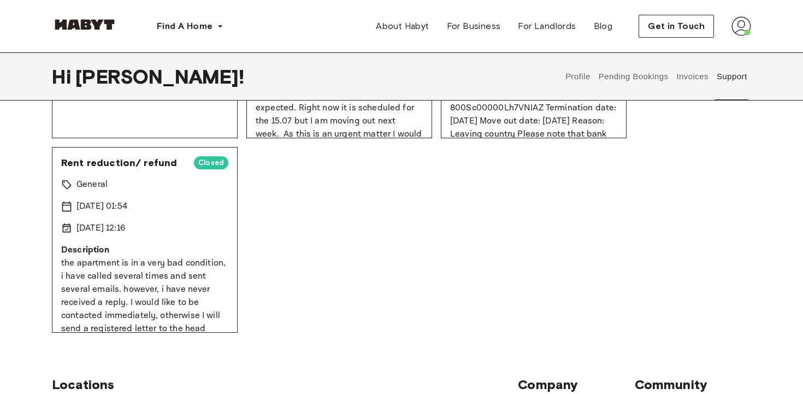 This screenshot has height=394, width=803. What do you see at coordinates (633, 77) in the screenshot?
I see `button: Pending Bookings` at bounding box center [633, 77].